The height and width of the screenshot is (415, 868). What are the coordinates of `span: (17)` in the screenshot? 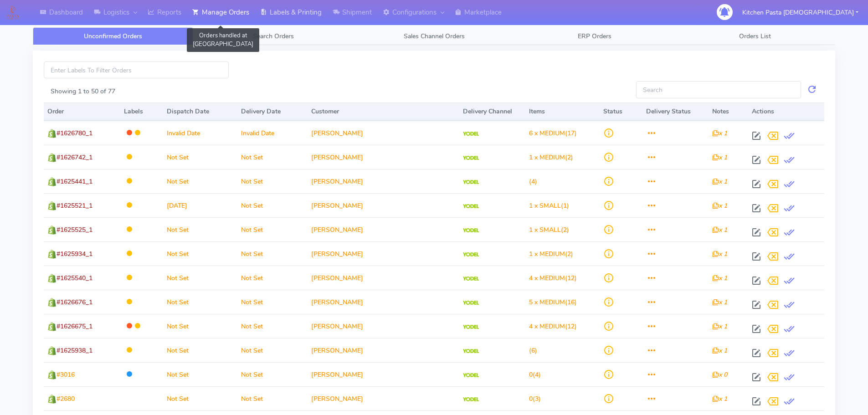 It's located at (553, 133).